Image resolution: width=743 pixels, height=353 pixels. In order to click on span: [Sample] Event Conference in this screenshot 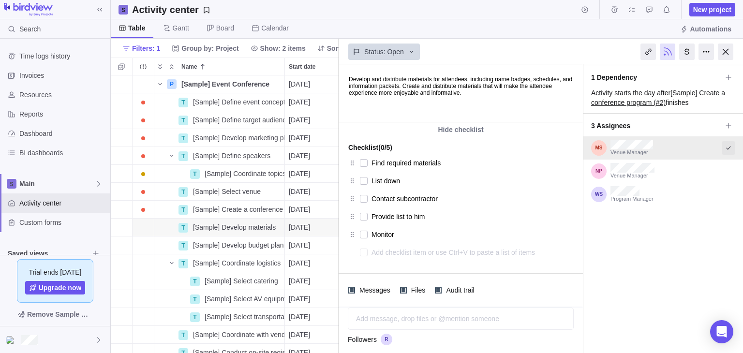, I will do `click(225, 84)`.